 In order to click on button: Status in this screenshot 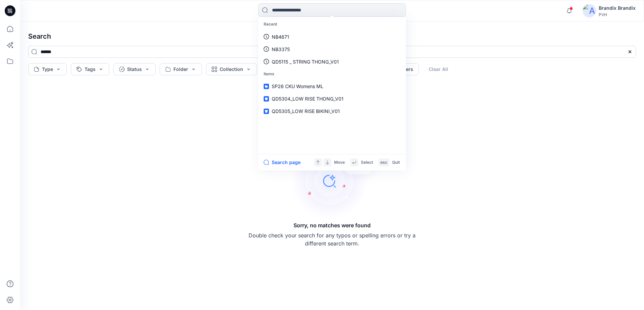, I will do `click(135, 69)`.